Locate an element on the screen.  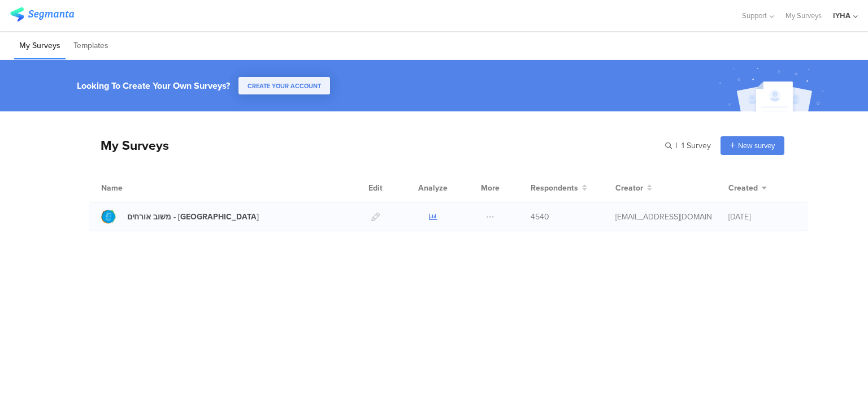
img: create_account_image.svg is located at coordinates (773, 89).